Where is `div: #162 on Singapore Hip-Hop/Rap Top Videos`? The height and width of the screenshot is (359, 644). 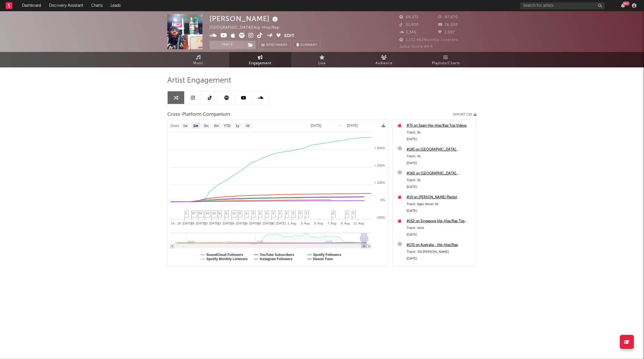
div: #162 on Singapore Hip-Hop/Rap Top Videos is located at coordinates (440, 221).